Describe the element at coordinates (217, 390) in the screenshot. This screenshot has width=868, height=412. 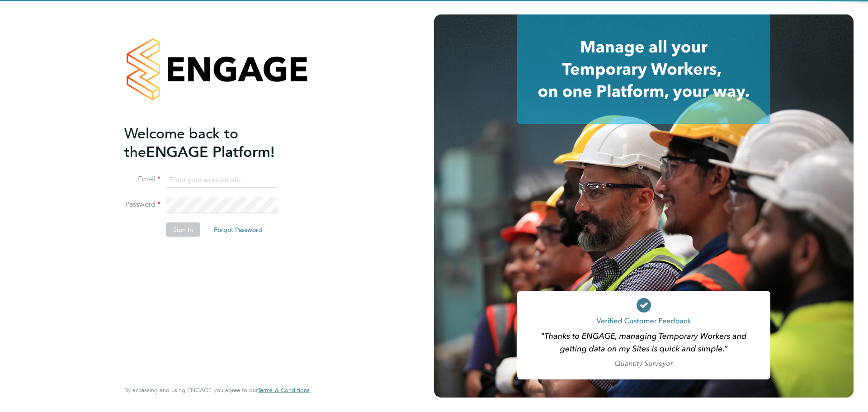
I see `span: By accessing and using ENGAGE you agree to our` at that location.